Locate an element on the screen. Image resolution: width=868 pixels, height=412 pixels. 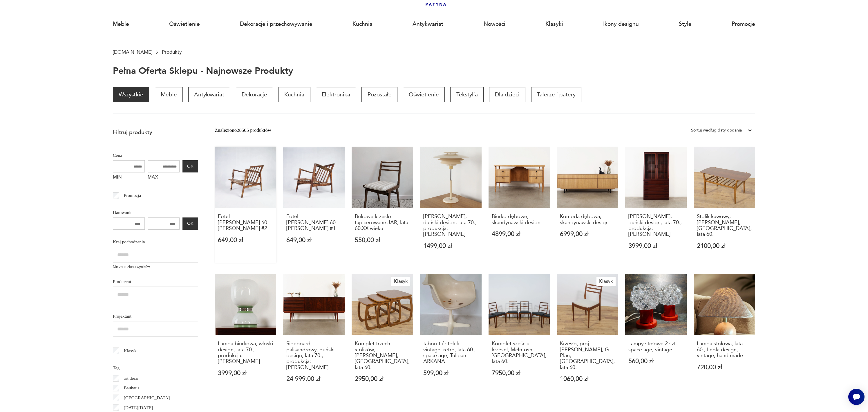
a: Komoda dębowa, skandynawski designKomoda dębowa, skandynawski design6999,00 zł is located at coordinates (588, 205).